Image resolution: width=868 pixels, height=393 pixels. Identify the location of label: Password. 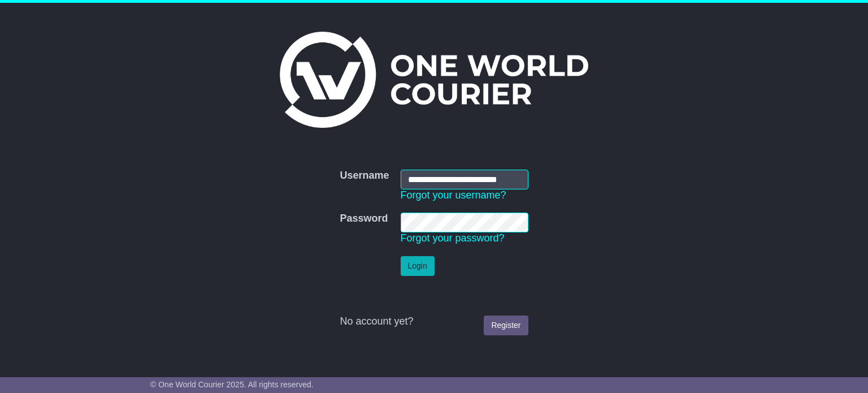
(363, 219).